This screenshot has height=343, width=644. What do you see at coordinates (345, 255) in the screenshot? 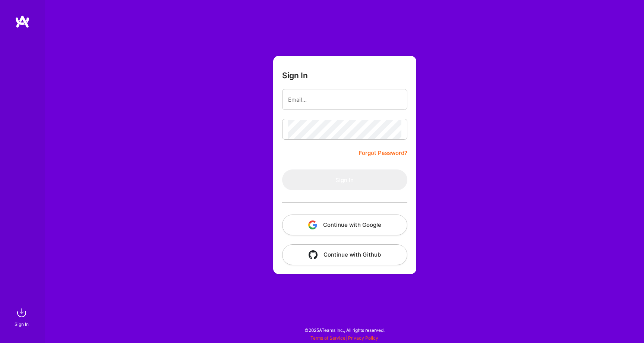
I see `button: Continue with Github` at bounding box center [345, 255].